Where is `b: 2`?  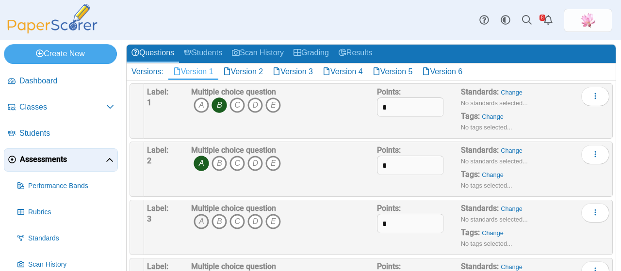 b: 2 is located at coordinates (149, 161).